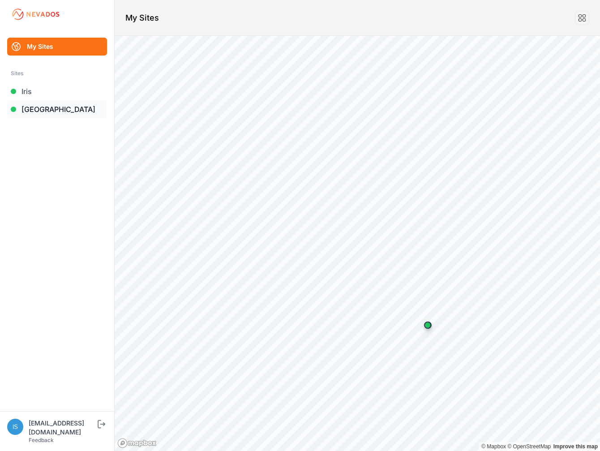  What do you see at coordinates (57, 91) in the screenshot?
I see `a: Iris` at bounding box center [57, 91].